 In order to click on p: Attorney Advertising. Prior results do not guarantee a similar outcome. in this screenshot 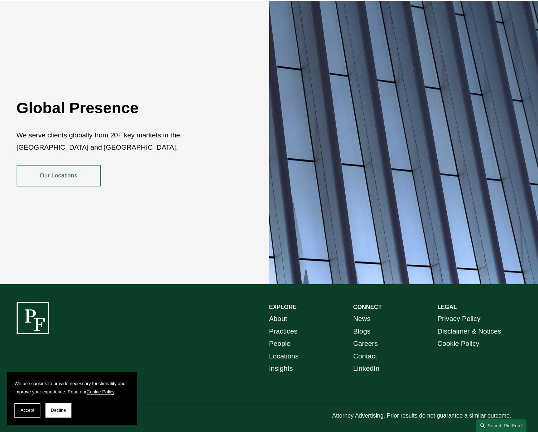, I will do `click(427, 416)`.